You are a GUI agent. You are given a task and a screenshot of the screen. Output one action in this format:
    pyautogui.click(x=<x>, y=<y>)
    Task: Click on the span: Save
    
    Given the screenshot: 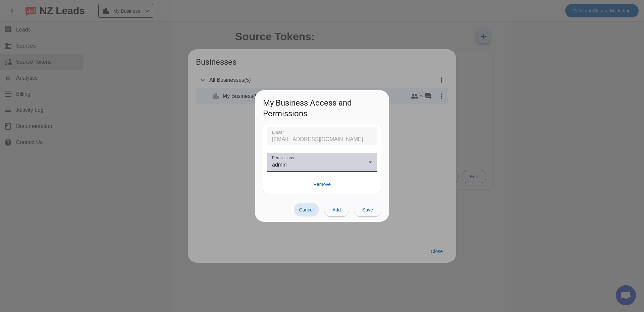 What is the action you would take?
    pyautogui.click(x=367, y=210)
    